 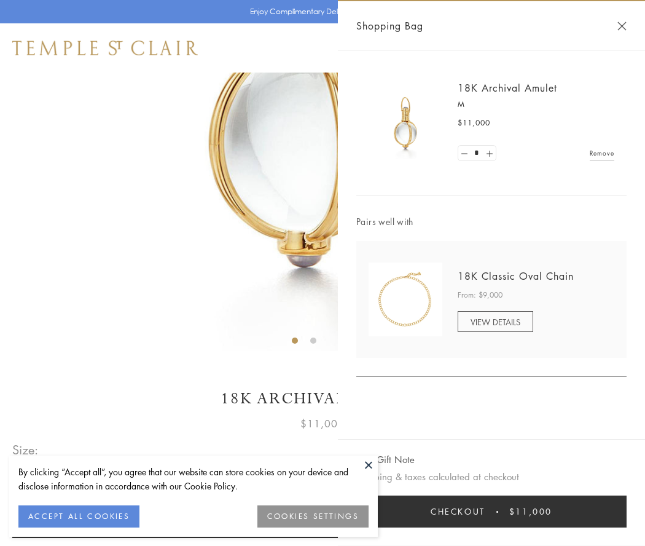 What do you see at coordinates (492, 476) in the screenshot?
I see `p: Shipping & taxes calculated at checkout` at bounding box center [492, 476].